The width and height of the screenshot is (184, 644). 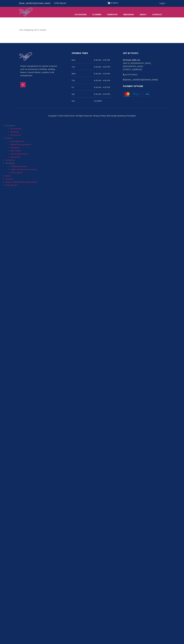 I want to click on li: Sat, so click(x=92, y=94).